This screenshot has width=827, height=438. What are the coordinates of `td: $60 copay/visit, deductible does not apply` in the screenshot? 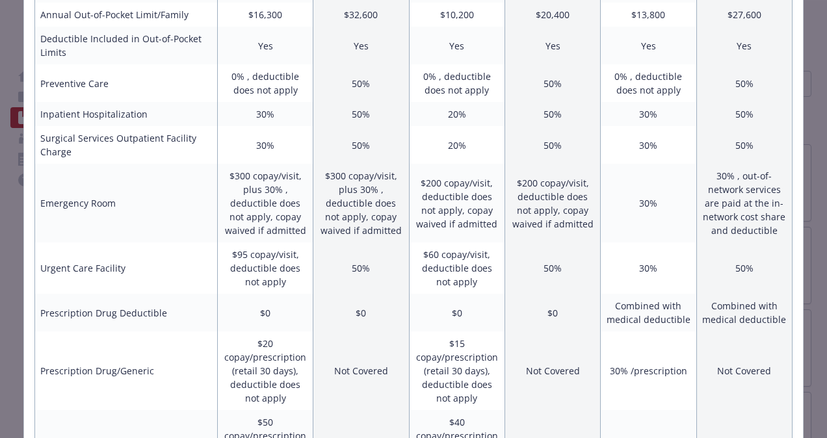 It's located at (457, 268).